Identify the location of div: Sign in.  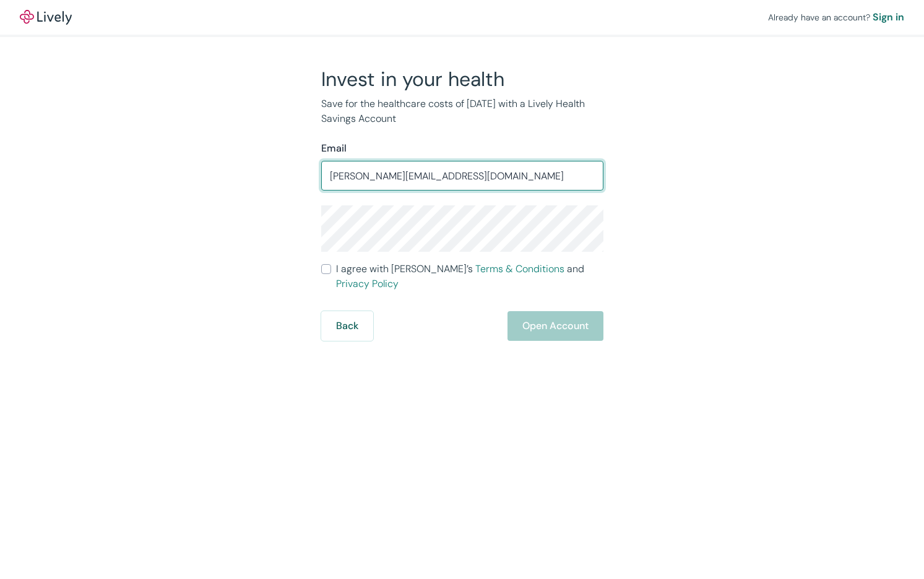
(888, 17).